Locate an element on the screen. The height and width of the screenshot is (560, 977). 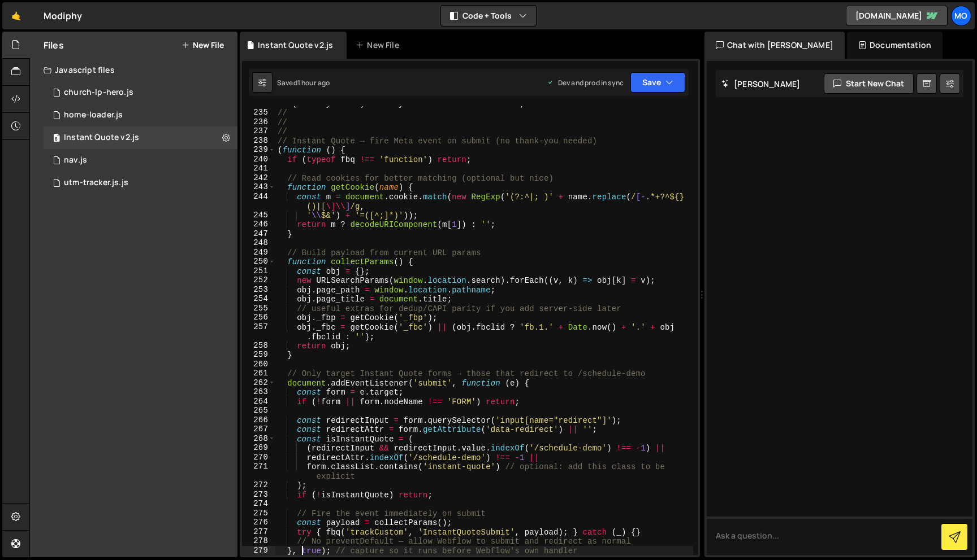
div: Dev and prod in sync is located at coordinates (585, 82).